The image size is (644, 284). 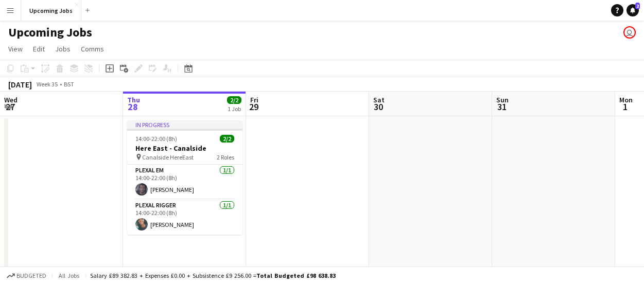 What do you see at coordinates (254, 106) in the screenshot?
I see `span: 29` at bounding box center [254, 106].